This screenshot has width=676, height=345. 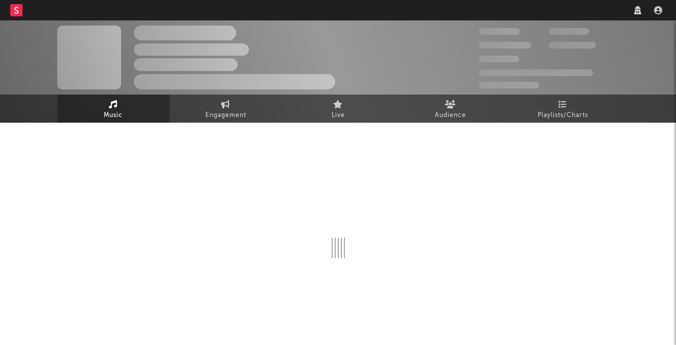 What do you see at coordinates (338, 108) in the screenshot?
I see `a: Live` at bounding box center [338, 108].